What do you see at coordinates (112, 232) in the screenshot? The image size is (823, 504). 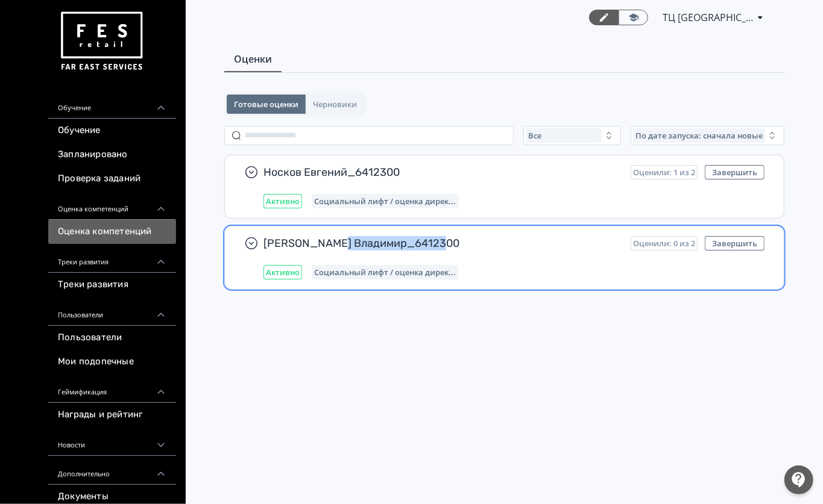 I see `a: Оценка компетенций` at bounding box center [112, 232].